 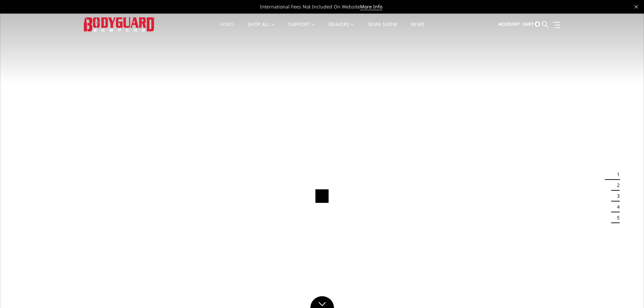 What do you see at coordinates (509, 24) in the screenshot?
I see `span: Account` at bounding box center [509, 24].